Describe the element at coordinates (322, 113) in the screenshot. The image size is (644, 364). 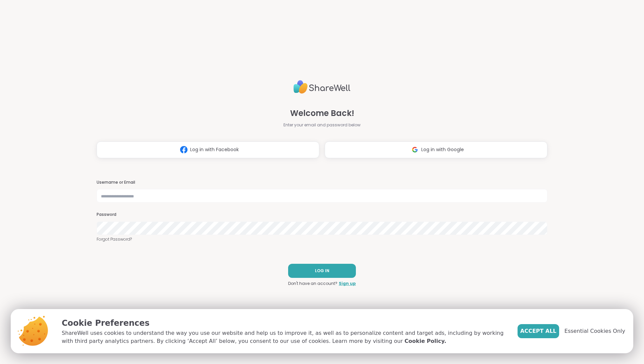
I see `span: Welcome Back!` at that location.